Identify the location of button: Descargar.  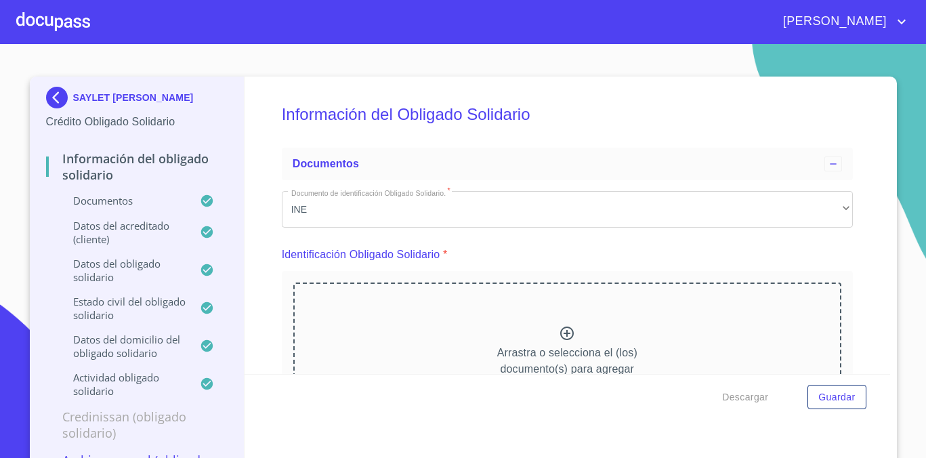
(745, 397).